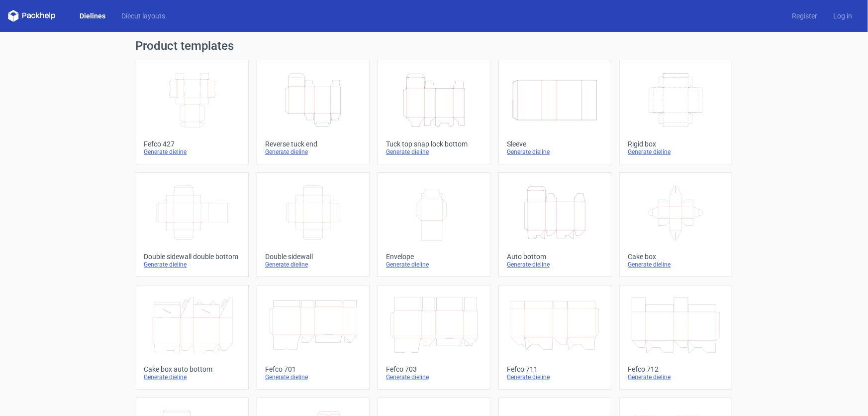 The width and height of the screenshot is (868, 416). What do you see at coordinates (313, 369) in the screenshot?
I see `div: Fefco 701` at bounding box center [313, 369].